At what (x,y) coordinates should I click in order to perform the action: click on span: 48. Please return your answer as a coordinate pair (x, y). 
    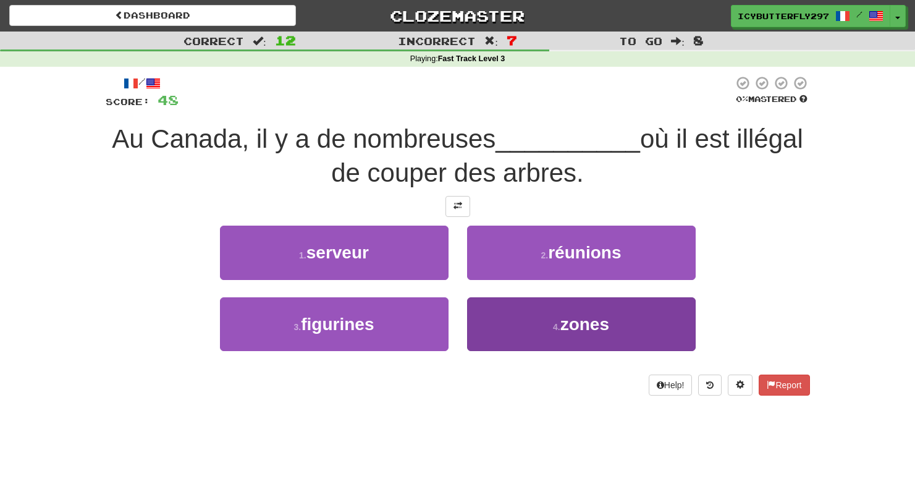
    Looking at the image, I should click on (168, 99).